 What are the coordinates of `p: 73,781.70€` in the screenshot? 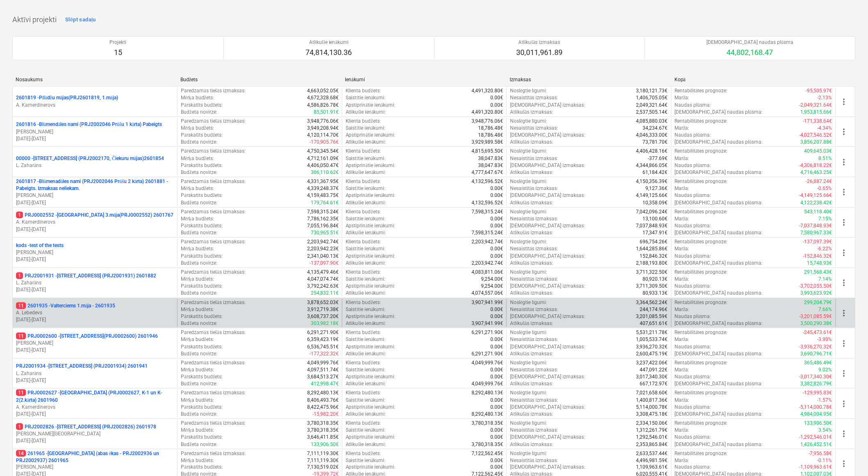 It's located at (655, 142).